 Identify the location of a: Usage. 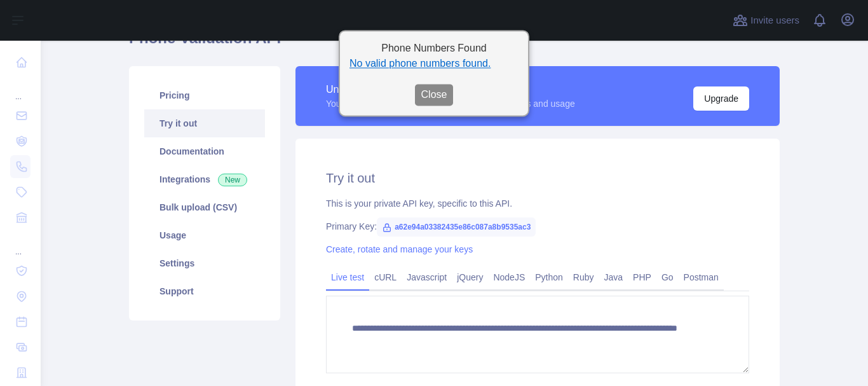
(205, 236).